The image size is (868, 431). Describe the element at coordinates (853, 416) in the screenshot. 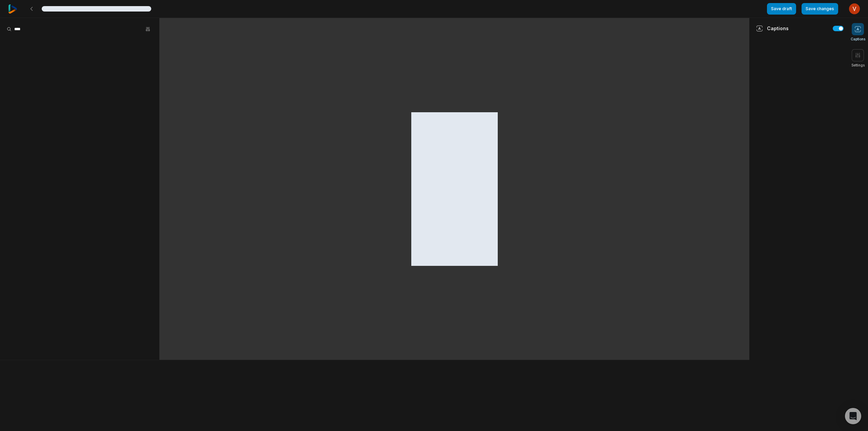

I see `div: Open Intercom Messenger` at that location.